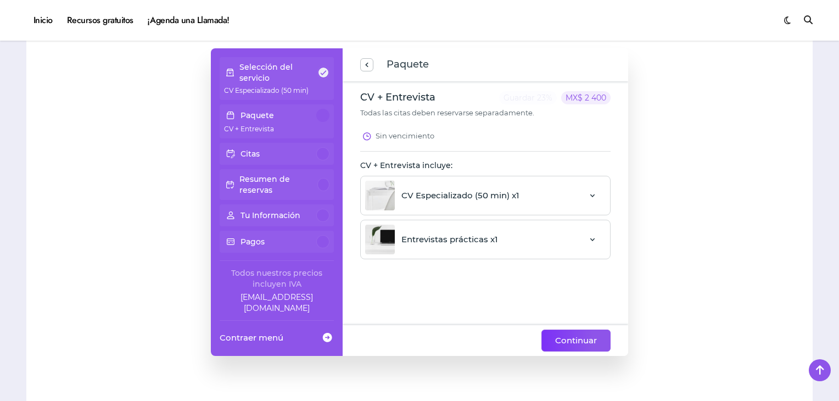 The width and height of the screenshot is (839, 401). I want to click on p: Tu Información, so click(270, 215).